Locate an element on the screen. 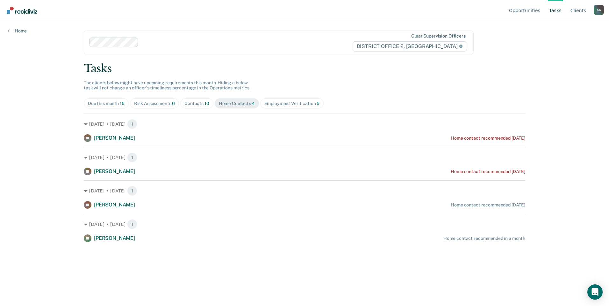  img: Recidiviz is located at coordinates (22, 10).